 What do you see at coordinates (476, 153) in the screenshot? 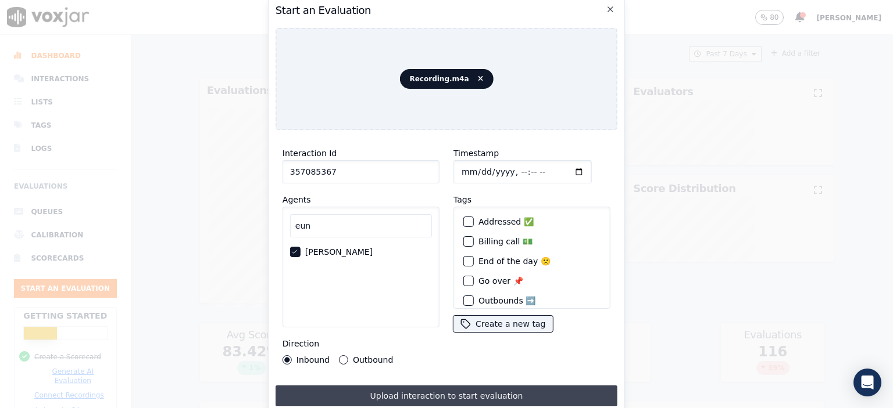
I see `label: Timestamp` at bounding box center [476, 153].